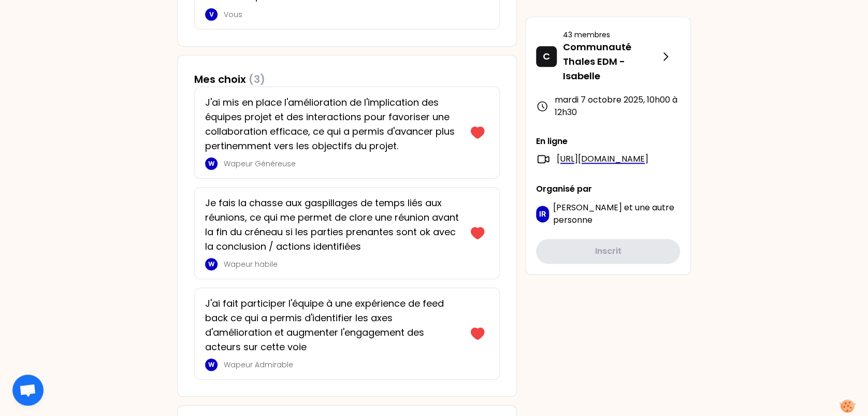  What do you see at coordinates (342, 365) in the screenshot?
I see `p: Wapeur Admirable` at bounding box center [342, 365].